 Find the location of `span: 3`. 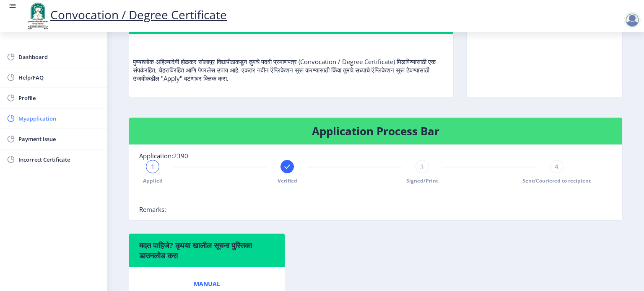

span: 3 is located at coordinates (422, 167).